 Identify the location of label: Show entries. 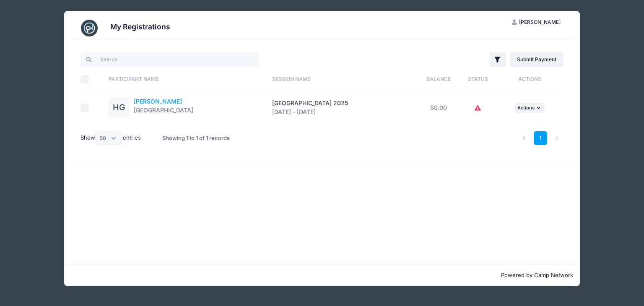
(111, 138).